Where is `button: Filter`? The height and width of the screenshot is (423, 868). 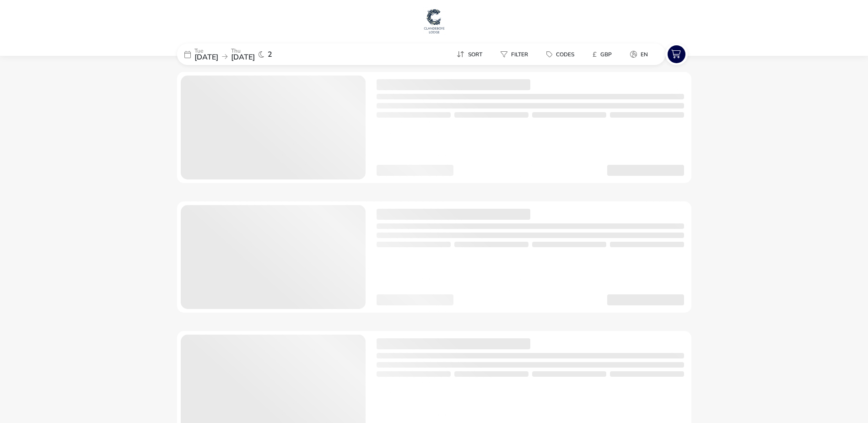 button: Filter is located at coordinates (515, 54).